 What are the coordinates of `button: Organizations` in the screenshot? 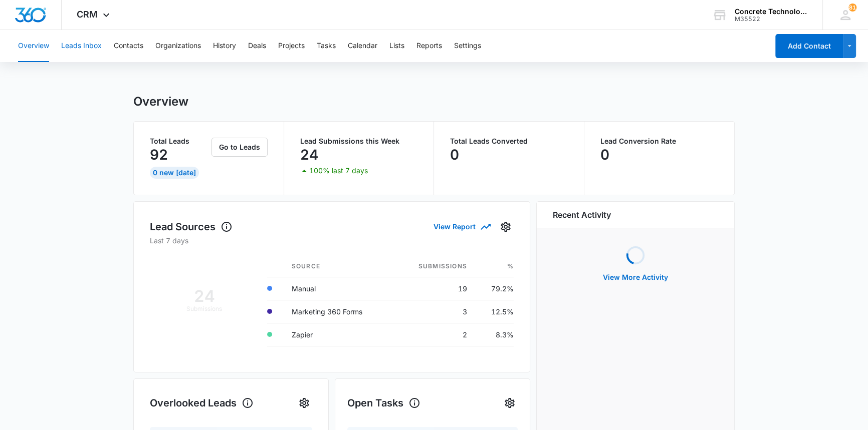 It's located at (178, 46).